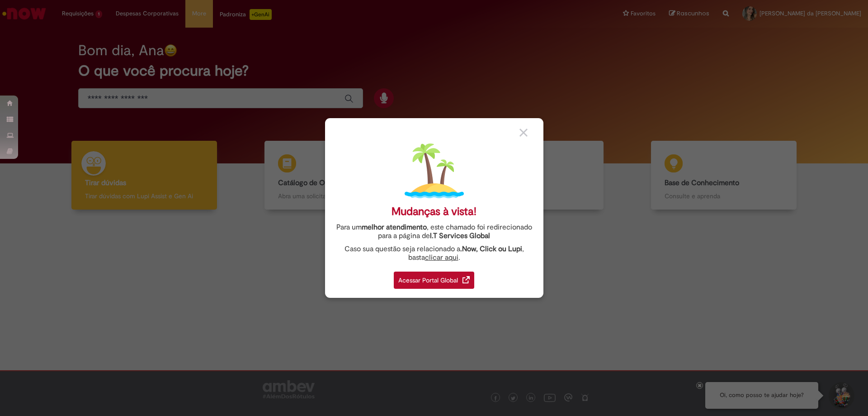 The height and width of the screenshot is (416, 868). Describe the element at coordinates (394, 227) in the screenshot. I see `strong: melhor atendimento` at that location.